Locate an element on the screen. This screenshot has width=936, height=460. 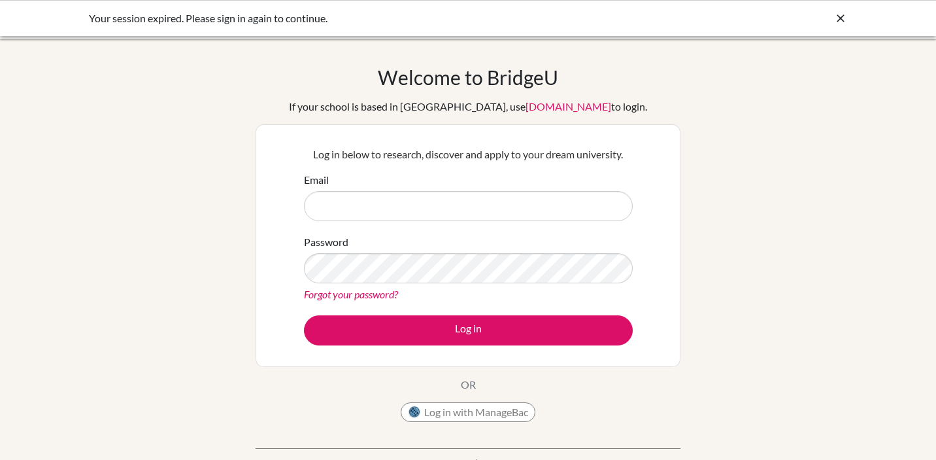
a: Forgot your password? is located at coordinates (351, 294).